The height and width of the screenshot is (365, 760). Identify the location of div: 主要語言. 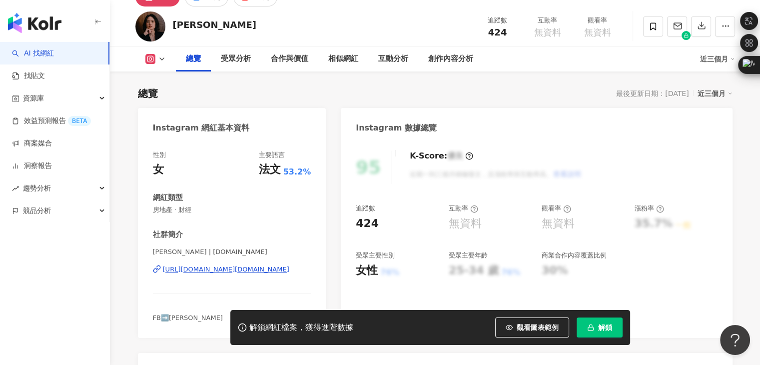
(272, 155).